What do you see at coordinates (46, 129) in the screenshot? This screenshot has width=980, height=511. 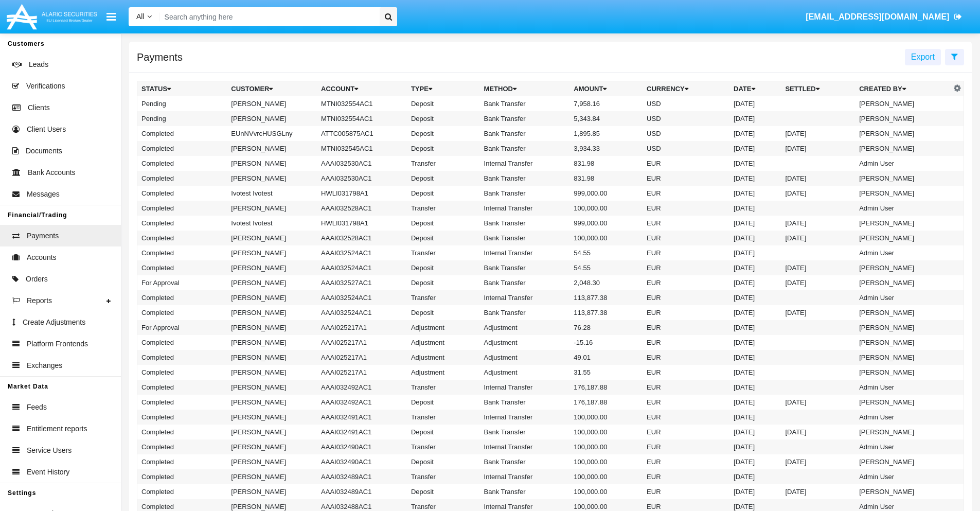 I see `span: Client Users` at bounding box center [46, 129].